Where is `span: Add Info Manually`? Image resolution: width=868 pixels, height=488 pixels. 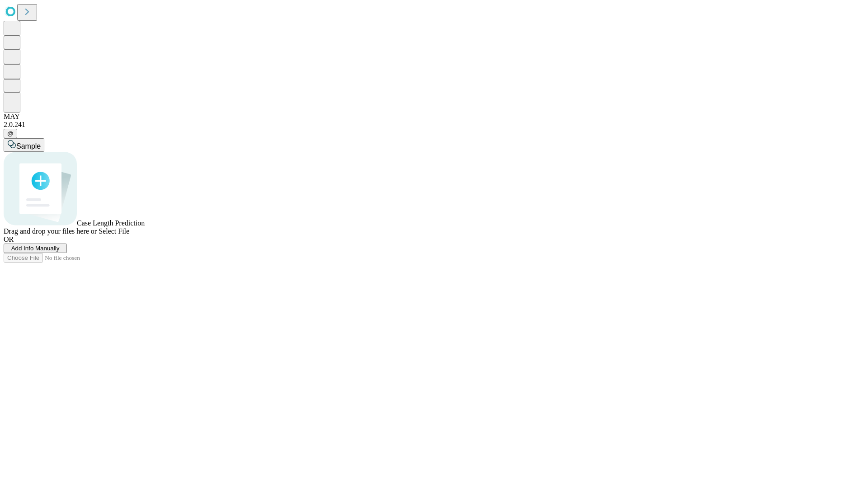 span: Add Info Manually is located at coordinates (35, 248).